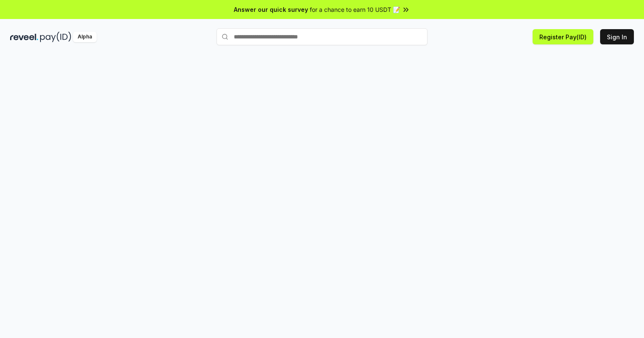 The width and height of the screenshot is (644, 338). I want to click on button: Sign In, so click(617, 37).